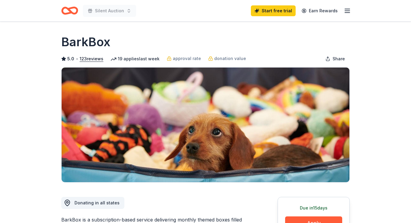 Image resolution: width=411 pixels, height=223 pixels. I want to click on button: Share, so click(335, 59).